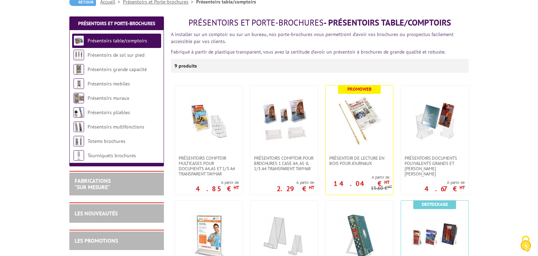 This screenshot has width=538, height=256. I want to click on img: Présentoirs muraux, so click(79, 98).